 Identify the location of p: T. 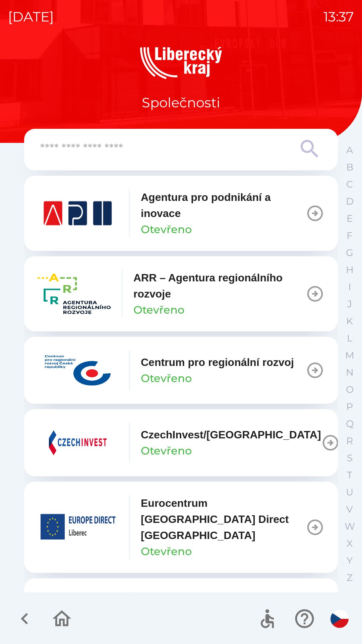
(350, 475).